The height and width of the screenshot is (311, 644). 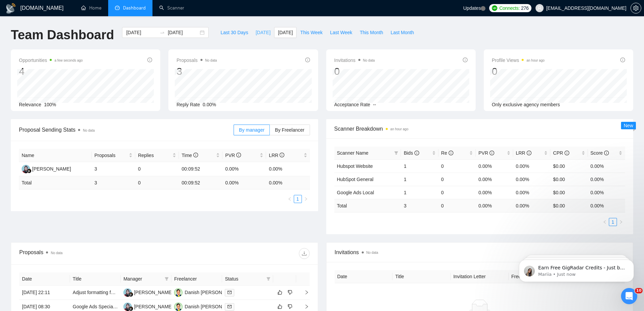 I want to click on a: Google Ads Local, so click(x=356, y=193).